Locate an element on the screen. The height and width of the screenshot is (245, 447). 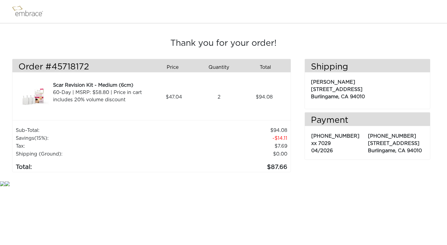
span: xx 7029 is located at coordinates (321, 143).